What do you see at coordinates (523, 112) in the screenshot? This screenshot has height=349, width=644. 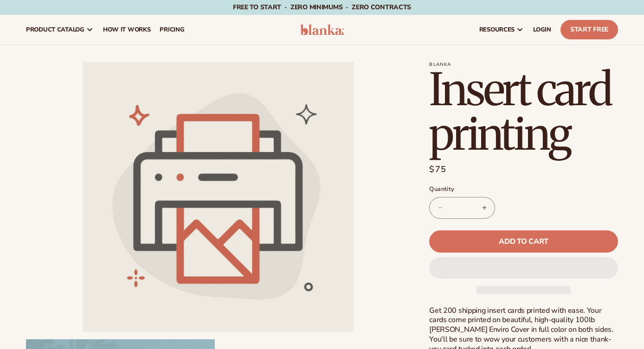 I see `h1: Insert card printing` at bounding box center [523, 112].